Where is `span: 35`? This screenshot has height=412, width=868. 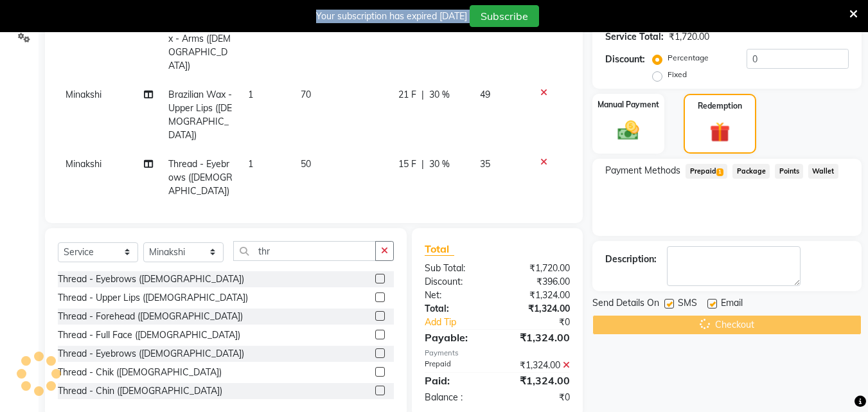 span: 35 is located at coordinates (485, 164).